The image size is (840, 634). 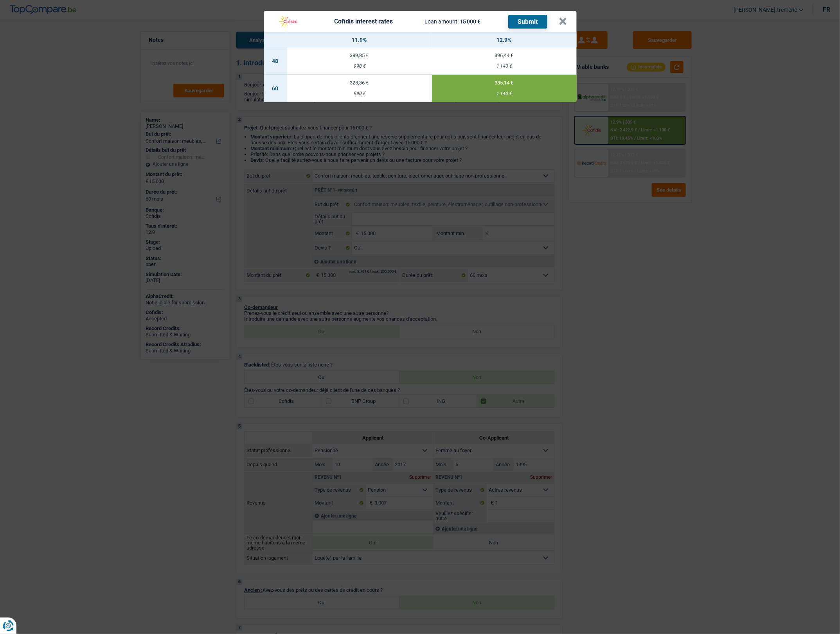 I want to click on div: 335,14 €, so click(x=504, y=83).